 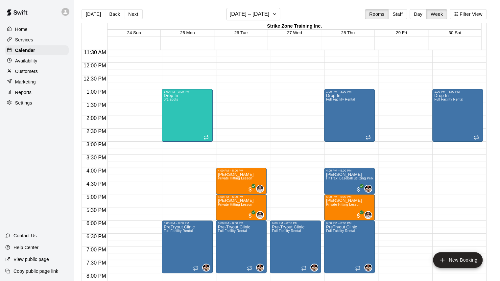 I want to click on p: Services, so click(x=24, y=40).